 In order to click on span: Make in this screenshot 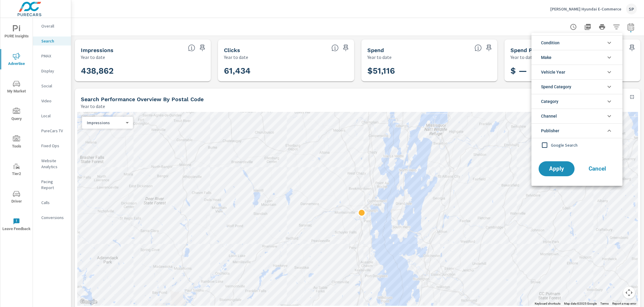, I will do `click(546, 57)`.